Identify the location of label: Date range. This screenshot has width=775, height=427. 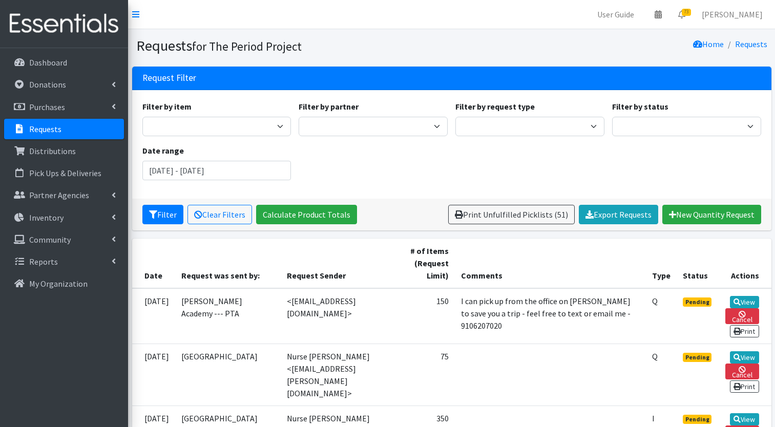
(163, 151).